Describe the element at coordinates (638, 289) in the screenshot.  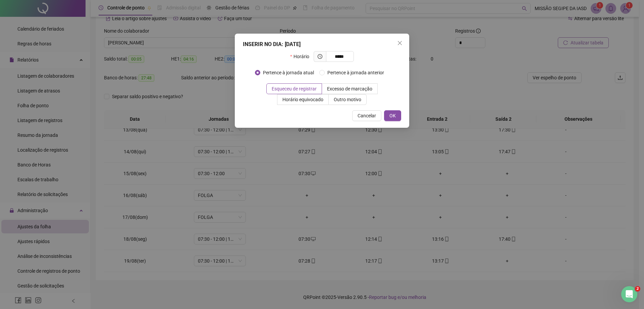
I see `span: 2` at that location.